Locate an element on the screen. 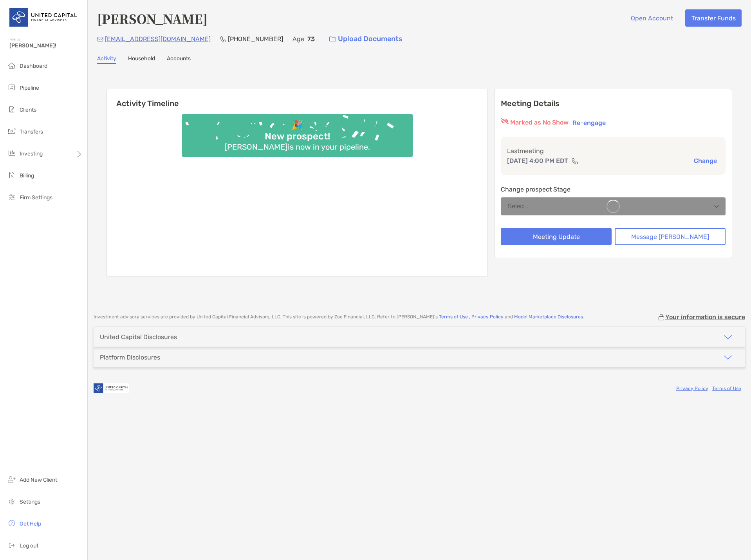 This screenshot has height=560, width=751. span: Settings is located at coordinates (29, 501).